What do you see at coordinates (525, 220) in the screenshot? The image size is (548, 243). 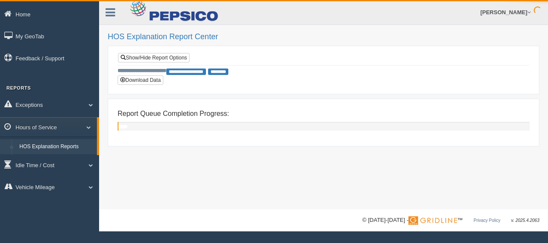 I see `span: v. 2025.4.2063` at bounding box center [525, 220].